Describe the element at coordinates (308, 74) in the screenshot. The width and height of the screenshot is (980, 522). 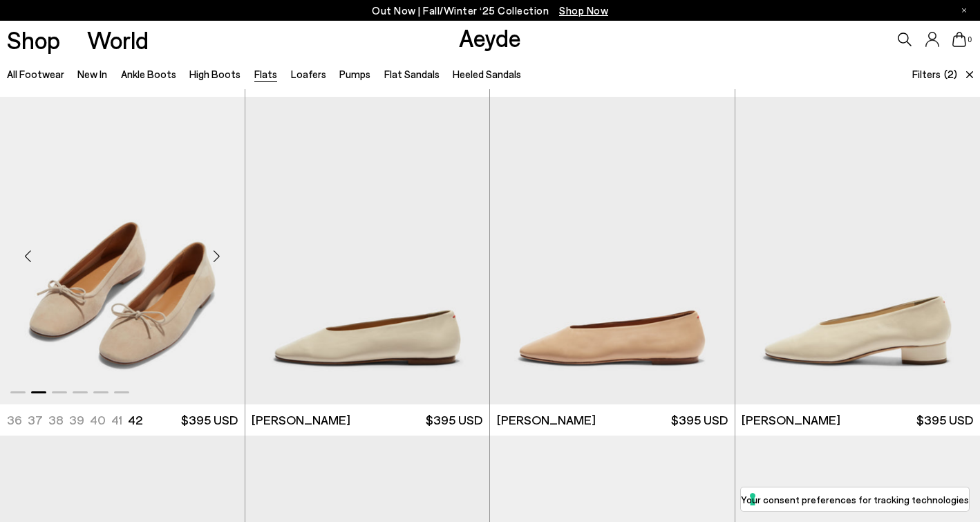
I see `a: Loafers` at that location.